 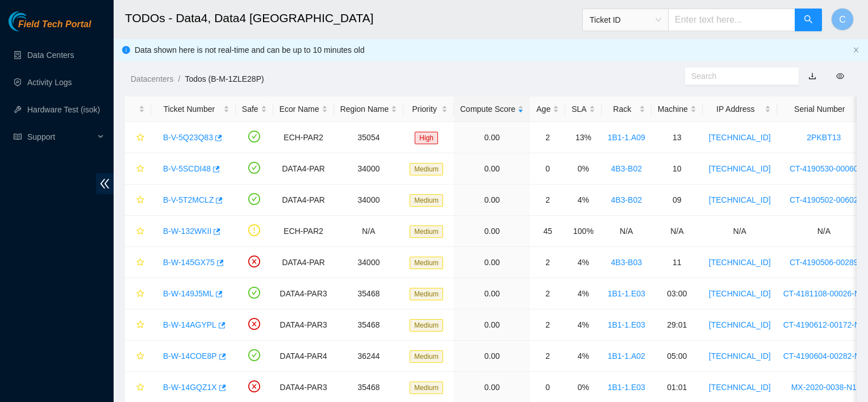 I want to click on a: B-V-5Q23Q83, so click(x=188, y=137).